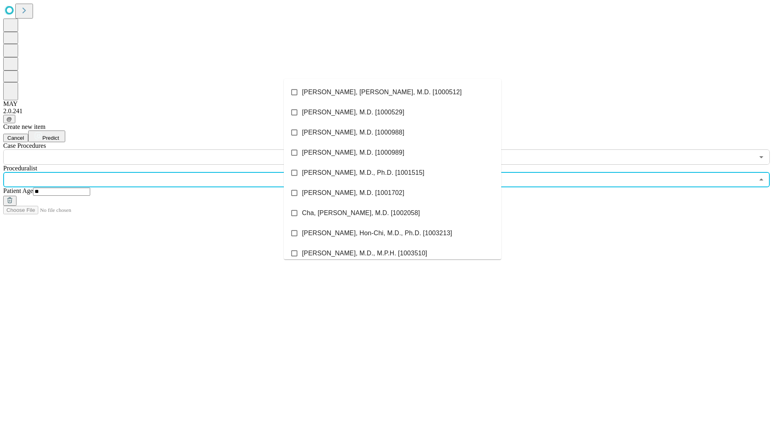 This screenshot has height=435, width=773. Describe the element at coordinates (24, 126) in the screenshot. I see `span: Create new item` at that location.